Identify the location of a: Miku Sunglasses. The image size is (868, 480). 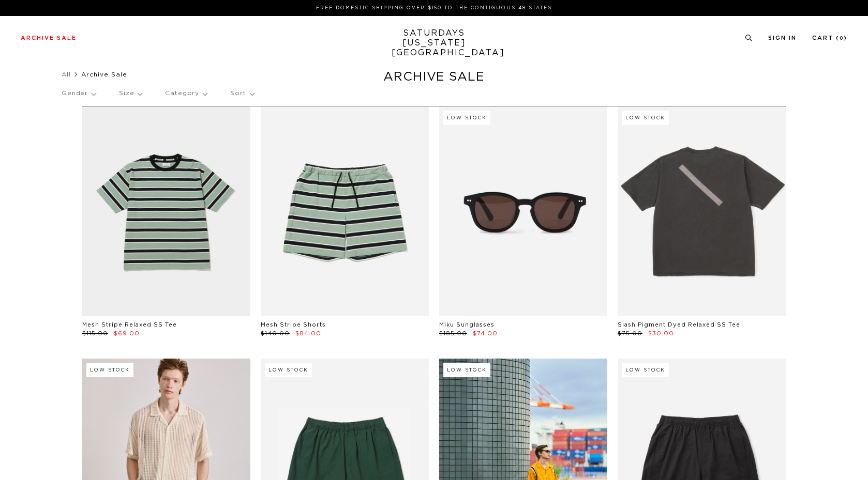
(467, 325).